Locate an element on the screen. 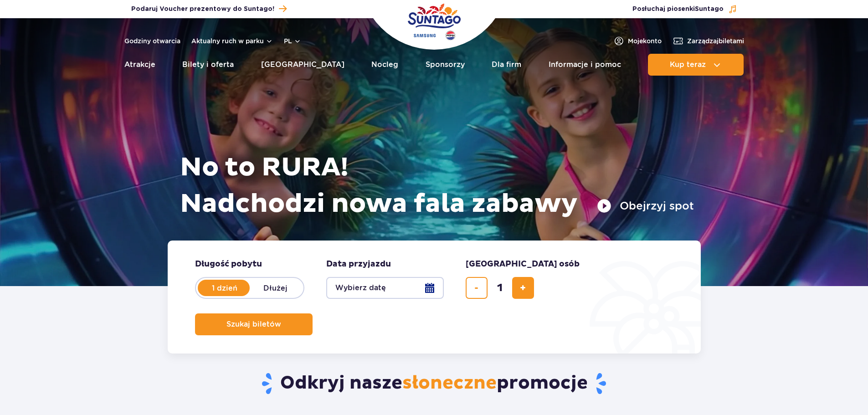  span: Moje konto is located at coordinates (645, 41).